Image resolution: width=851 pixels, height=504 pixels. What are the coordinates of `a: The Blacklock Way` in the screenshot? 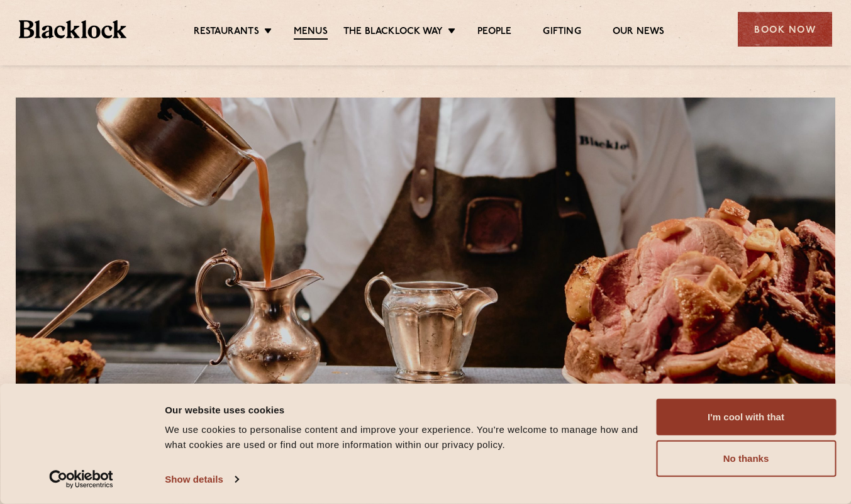 It's located at (393, 32).